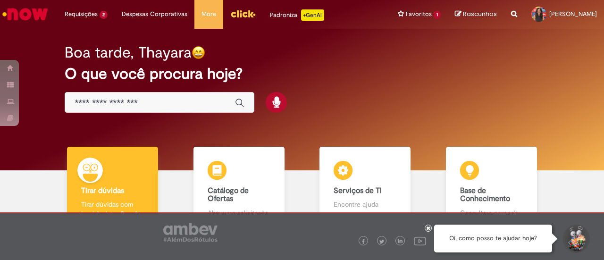 The width and height of the screenshot is (604, 260). I want to click on button: Iniciar Conversa de Suporte, so click(575, 239).